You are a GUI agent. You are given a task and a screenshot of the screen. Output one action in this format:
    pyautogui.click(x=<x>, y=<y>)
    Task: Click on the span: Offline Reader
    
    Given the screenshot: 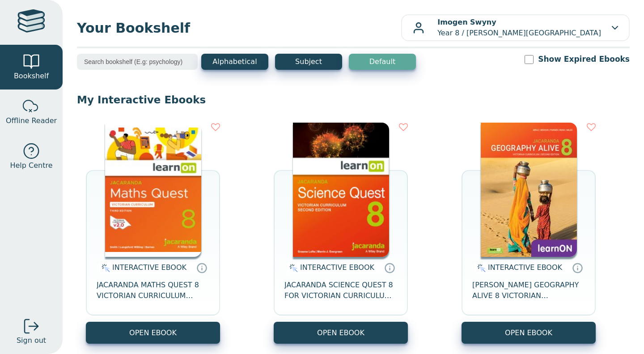 What is the action you would take?
    pyautogui.click(x=31, y=121)
    